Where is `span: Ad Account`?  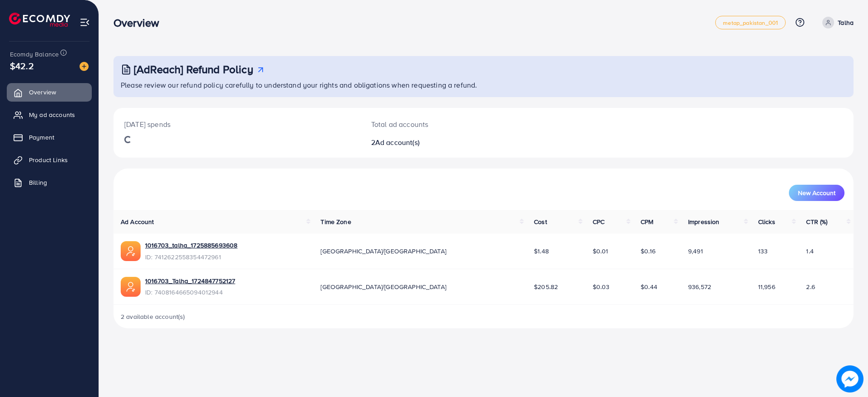 span: Ad Account is located at coordinates (137, 222).